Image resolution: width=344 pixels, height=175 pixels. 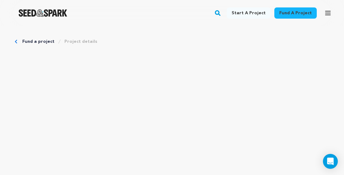 I want to click on div: Open Intercom Messenger, so click(x=331, y=161).